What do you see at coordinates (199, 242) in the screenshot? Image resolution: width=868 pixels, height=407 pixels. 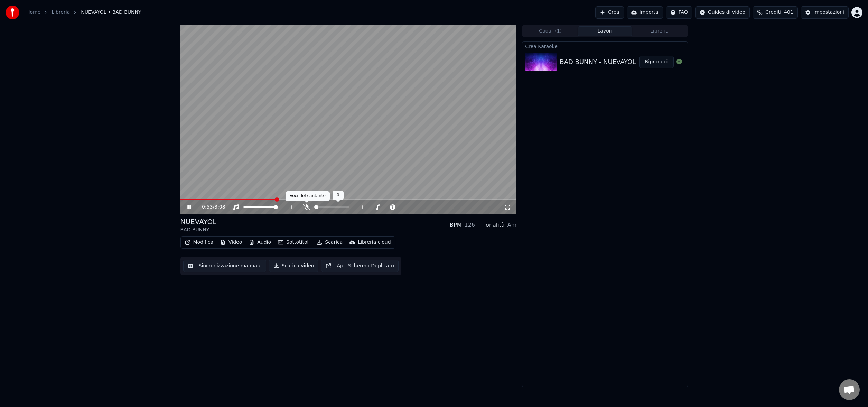 I see `button: Modifica` at bounding box center [199, 242].